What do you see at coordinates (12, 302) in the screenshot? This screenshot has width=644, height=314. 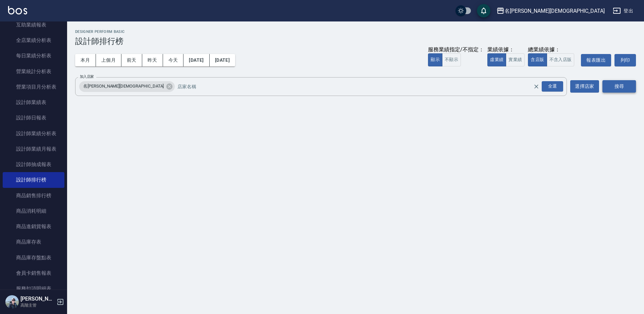 I see `img: Person` at bounding box center [12, 302].